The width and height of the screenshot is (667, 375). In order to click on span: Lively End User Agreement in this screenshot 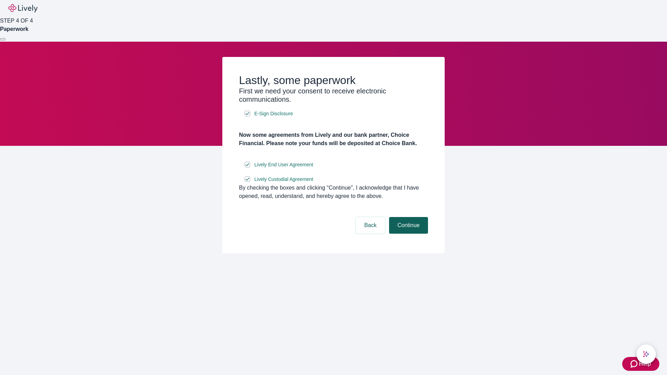, I will do `click(284, 165)`.